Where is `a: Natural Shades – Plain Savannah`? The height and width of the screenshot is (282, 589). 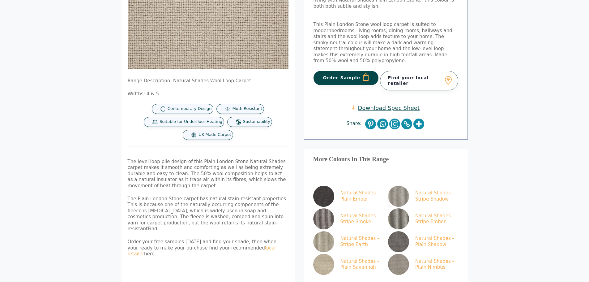
a: Natural Shades – Plain Savannah is located at coordinates (347, 264).